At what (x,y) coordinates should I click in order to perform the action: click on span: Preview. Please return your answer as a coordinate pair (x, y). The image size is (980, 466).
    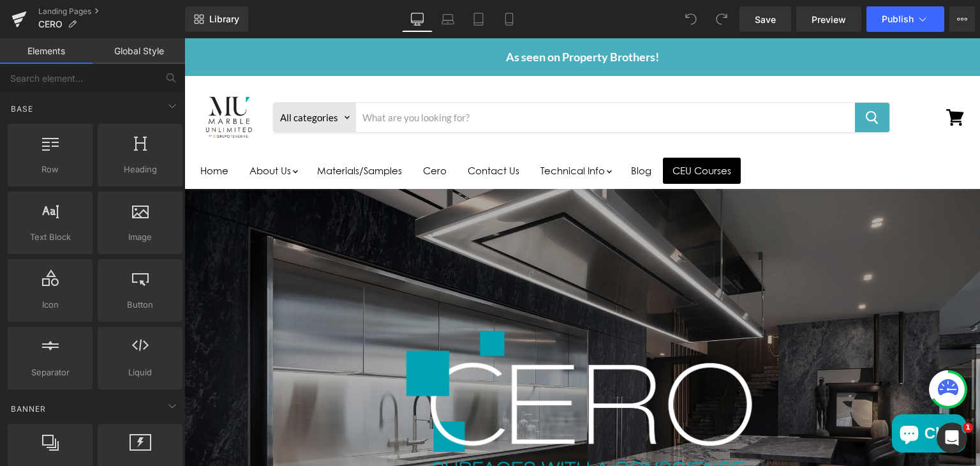
    Looking at the image, I should click on (829, 19).